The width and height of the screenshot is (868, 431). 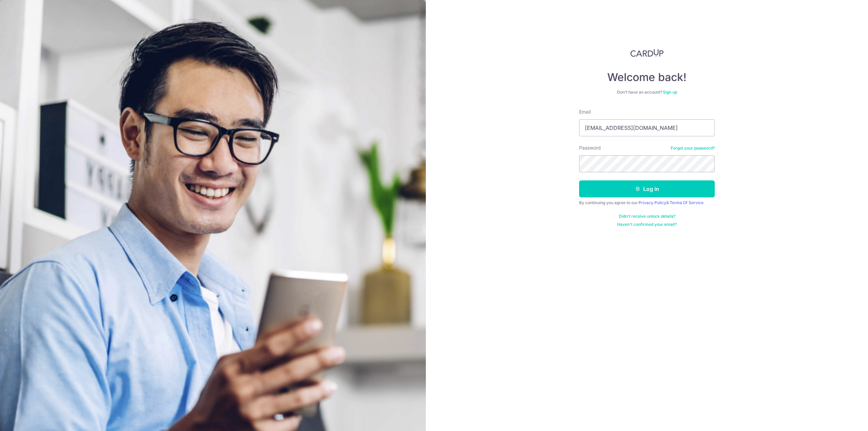 What do you see at coordinates (647, 216) in the screenshot?
I see `a: Didn't receive unlock details?` at bounding box center [647, 216].